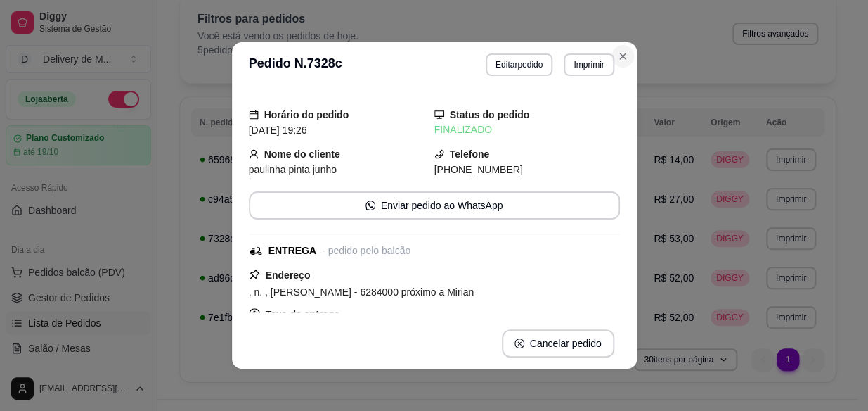 The height and width of the screenshot is (411, 868). Describe the element at coordinates (255, 275) in the screenshot. I see `span: pushpin` at that location.